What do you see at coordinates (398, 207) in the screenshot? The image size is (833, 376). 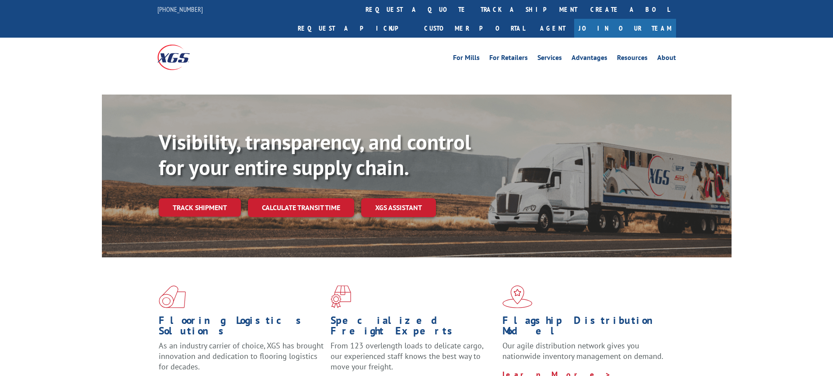 I see `a: XGS ASSISTANT` at bounding box center [398, 207].